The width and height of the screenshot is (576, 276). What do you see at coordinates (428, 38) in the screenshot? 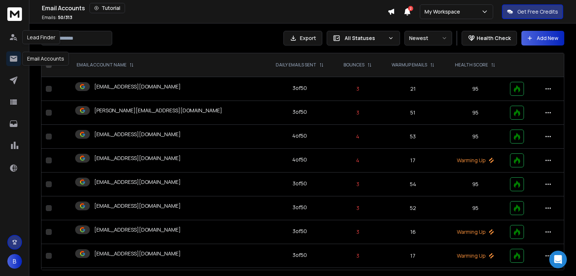
I see `button: Newest` at bounding box center [428, 38].